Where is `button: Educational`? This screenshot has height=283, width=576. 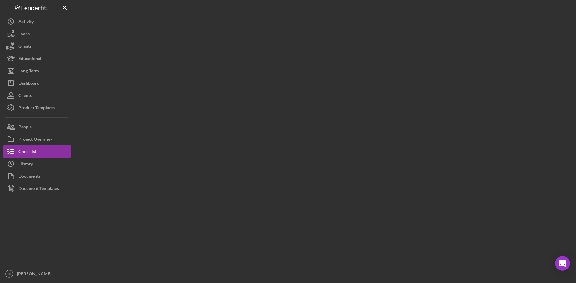
button: Educational is located at coordinates (37, 59).